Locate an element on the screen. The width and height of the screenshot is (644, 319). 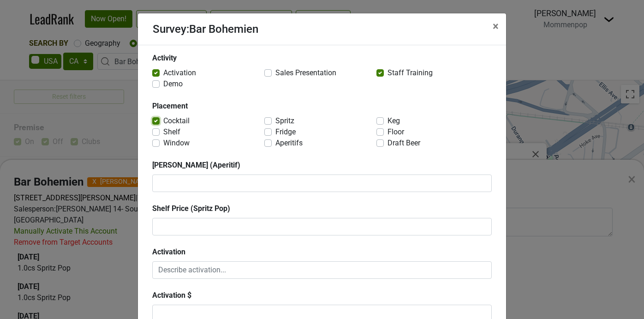
label: Draft Beer is located at coordinates (403, 143).